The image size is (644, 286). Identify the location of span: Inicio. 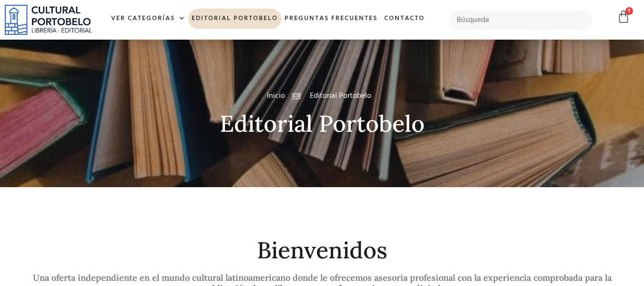
(276, 96).